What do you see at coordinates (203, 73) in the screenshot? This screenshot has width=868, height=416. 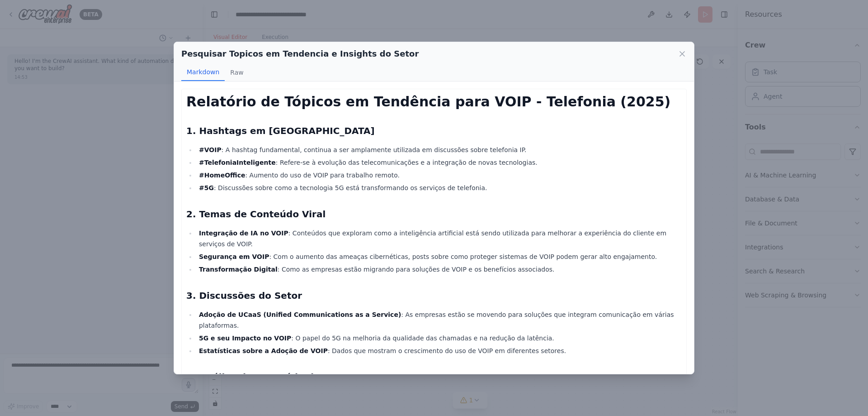 I see `button: Markdown` at bounding box center [203, 73].